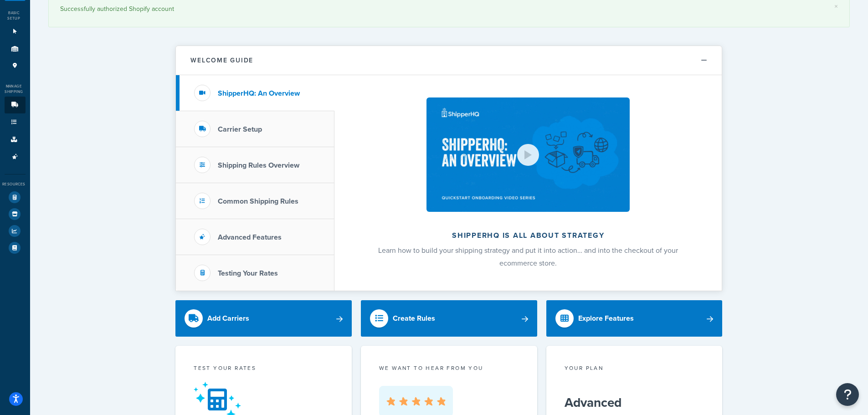 Image resolution: width=868 pixels, height=415 pixels. Describe the element at coordinates (634, 368) in the screenshot. I see `div: Your Plan` at that location.